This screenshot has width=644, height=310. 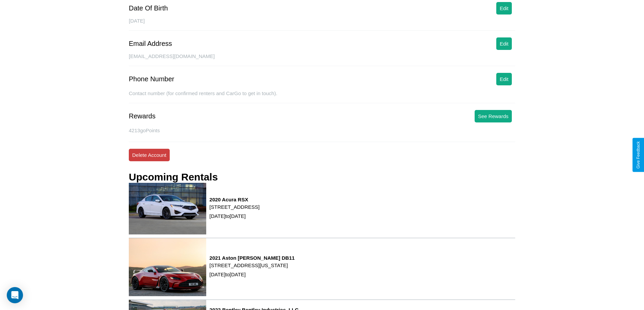 I want to click on h3: 2020 Acura RSX, so click(x=235, y=199).